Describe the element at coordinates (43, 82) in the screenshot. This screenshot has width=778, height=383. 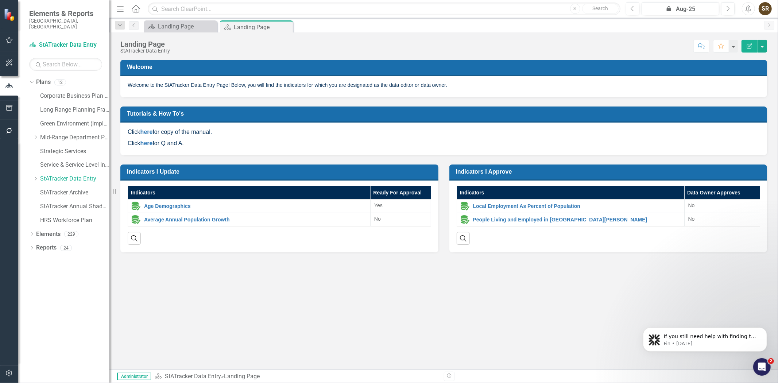
I see `a: Plans` at that location.